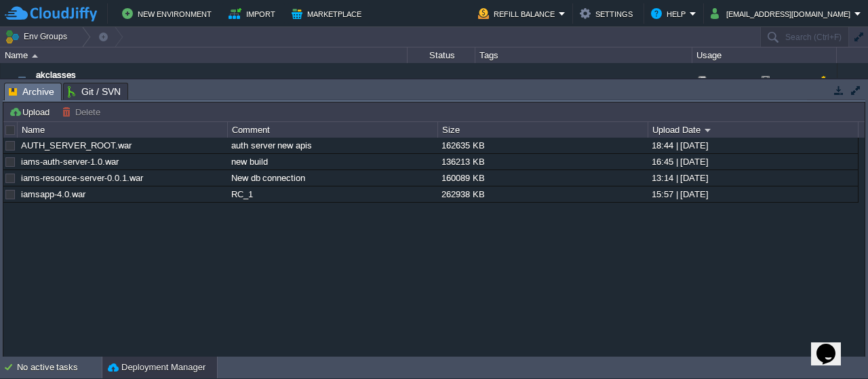 The image size is (868, 379). Describe the element at coordinates (31, 112) in the screenshot. I see `button: Upload` at that location.